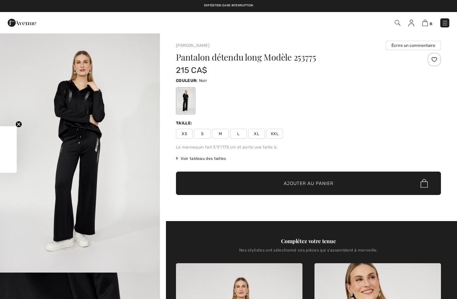 This screenshot has height=299, width=457. What do you see at coordinates (424, 183) in the screenshot?
I see `img: Bag.svg` at bounding box center [424, 183].